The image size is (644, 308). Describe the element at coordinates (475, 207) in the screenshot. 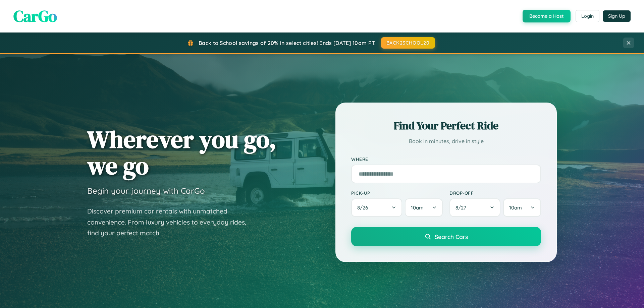

I see `button: 8/27` at that location.